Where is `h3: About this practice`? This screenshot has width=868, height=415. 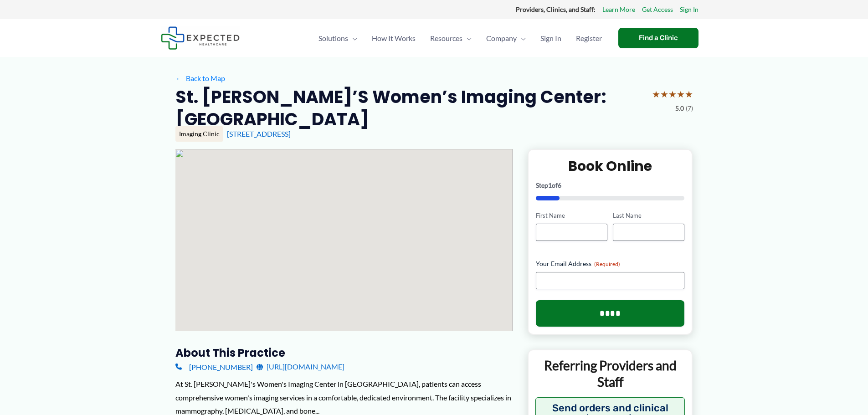 h3: About this practice is located at coordinates (344, 353).